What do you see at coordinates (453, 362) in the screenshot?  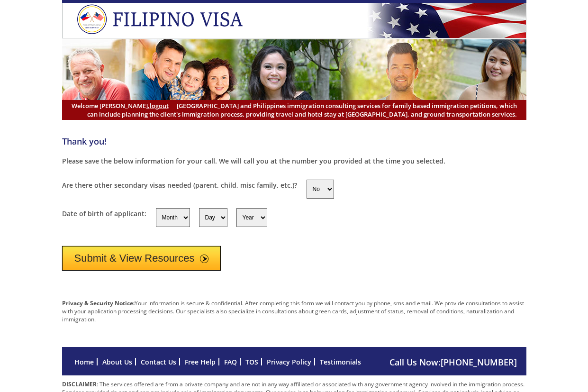 I see `span: Call Us Now:` at bounding box center [453, 362].